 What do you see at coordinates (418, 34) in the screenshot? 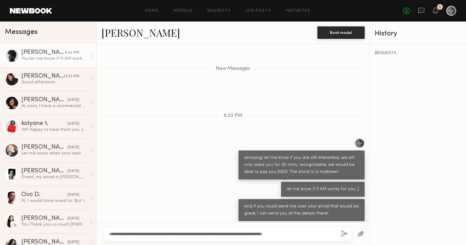
I see `div: History` at bounding box center [418, 34].